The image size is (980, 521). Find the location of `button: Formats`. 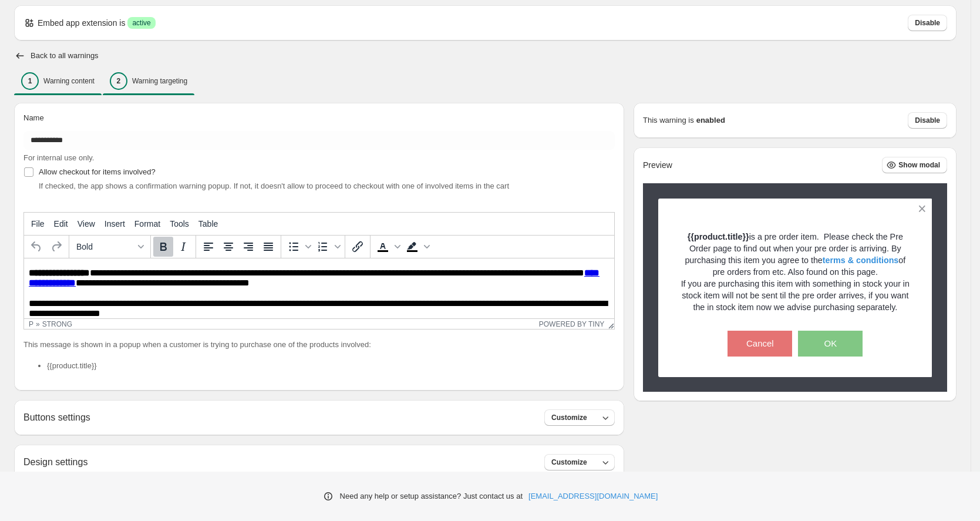

button: Formats is located at coordinates (110, 247).